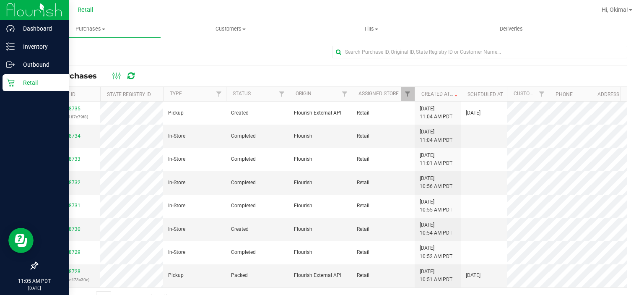 The width and height of the screenshot is (644, 295). I want to click on p: (d4a92e16c473a30e), so click(69, 280).